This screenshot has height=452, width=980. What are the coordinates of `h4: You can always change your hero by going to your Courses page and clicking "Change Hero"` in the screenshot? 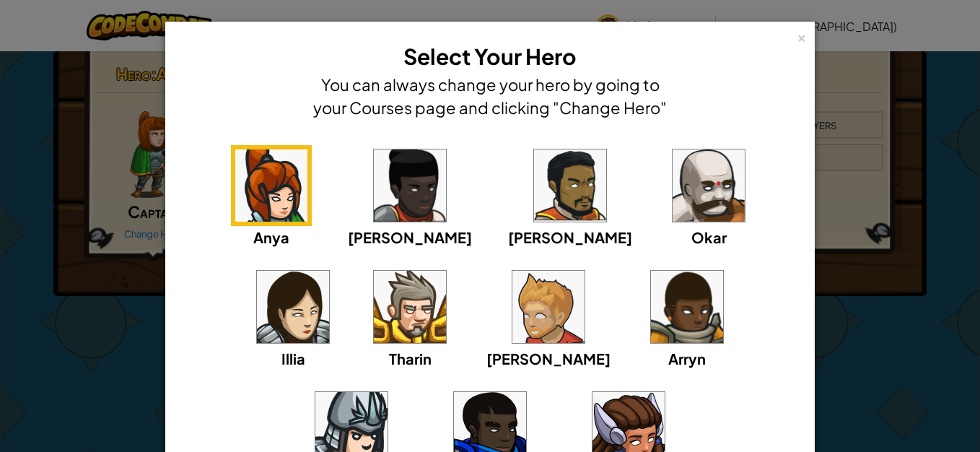 It's located at (490, 96).